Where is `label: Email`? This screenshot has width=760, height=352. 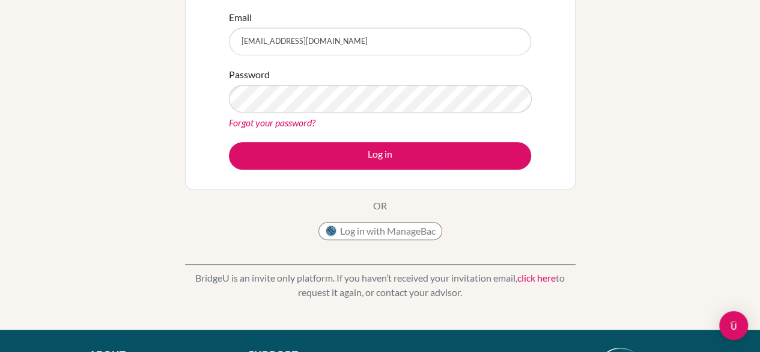
label: Email is located at coordinates (240, 17).